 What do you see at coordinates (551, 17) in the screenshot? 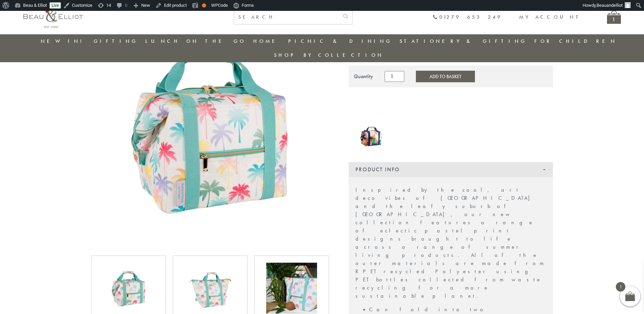
I see `a: My account` at bounding box center [551, 17].